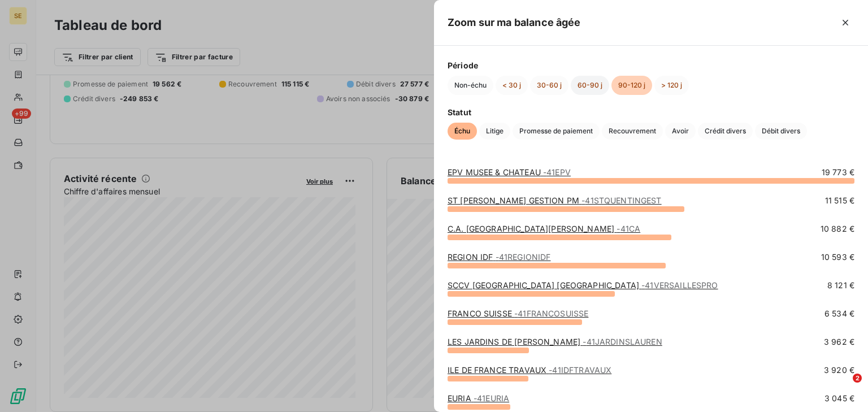 The width and height of the screenshot is (868, 412). What do you see at coordinates (781, 131) in the screenshot?
I see `button: Débit divers` at bounding box center [781, 131].